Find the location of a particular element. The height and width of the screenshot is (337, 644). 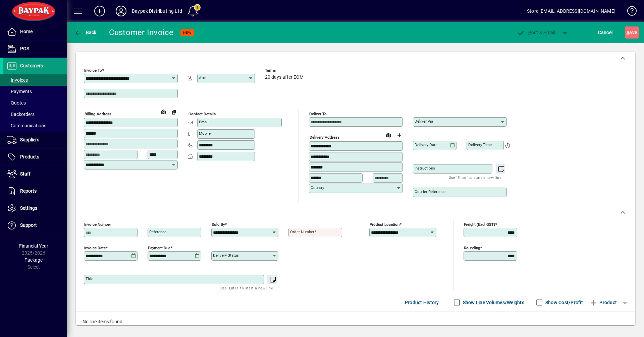

button: Post & Email is located at coordinates (536, 32).